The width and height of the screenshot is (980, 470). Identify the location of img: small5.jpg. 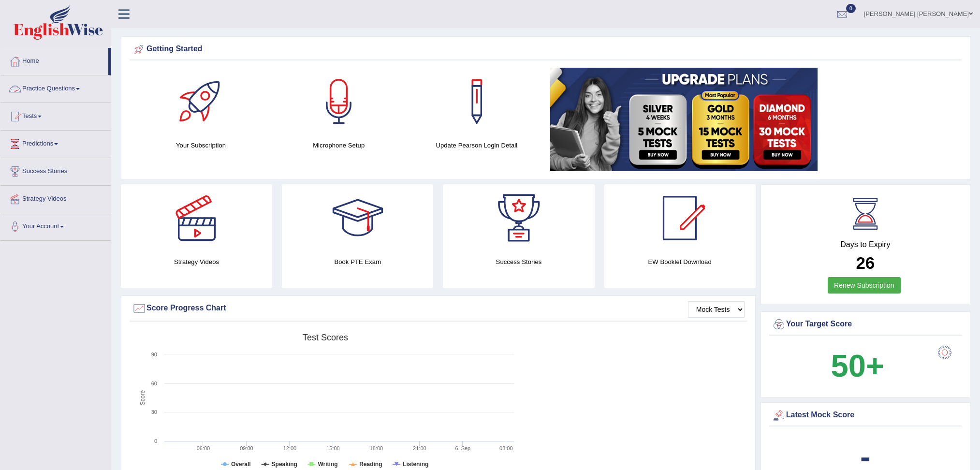
(684, 120).